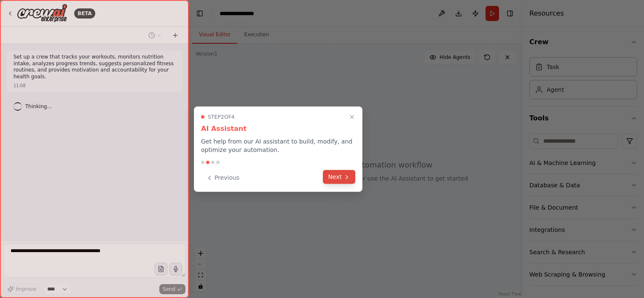 This screenshot has width=644, height=298. I want to click on button: Next, so click(339, 177).